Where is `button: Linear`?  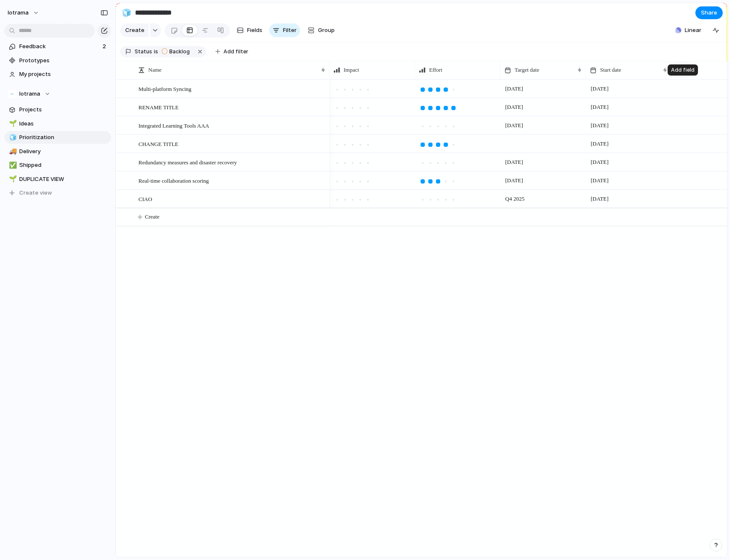 button: Linear is located at coordinates (688, 30).